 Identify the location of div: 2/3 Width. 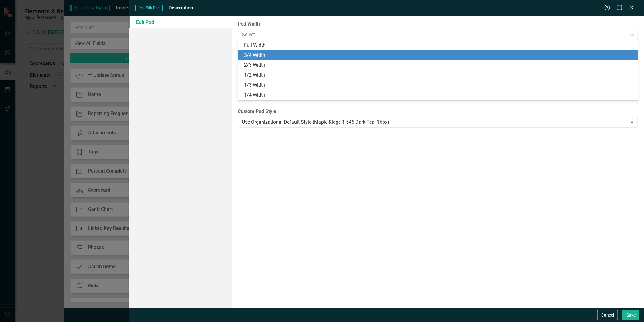
(439, 65).